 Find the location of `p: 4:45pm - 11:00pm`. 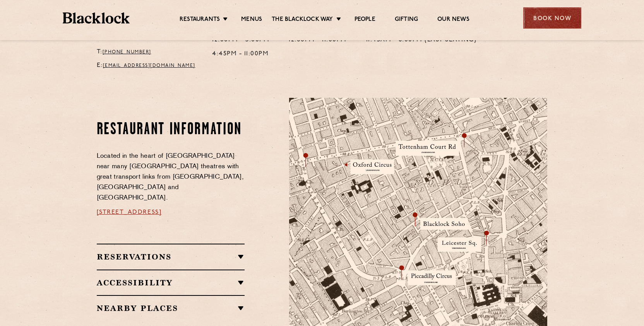

p: 4:45pm - 11:00pm is located at coordinates (241, 54).